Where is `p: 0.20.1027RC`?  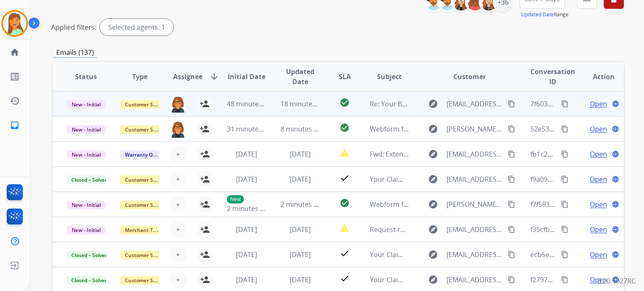
p: 0.20.1027RC is located at coordinates (616, 281).